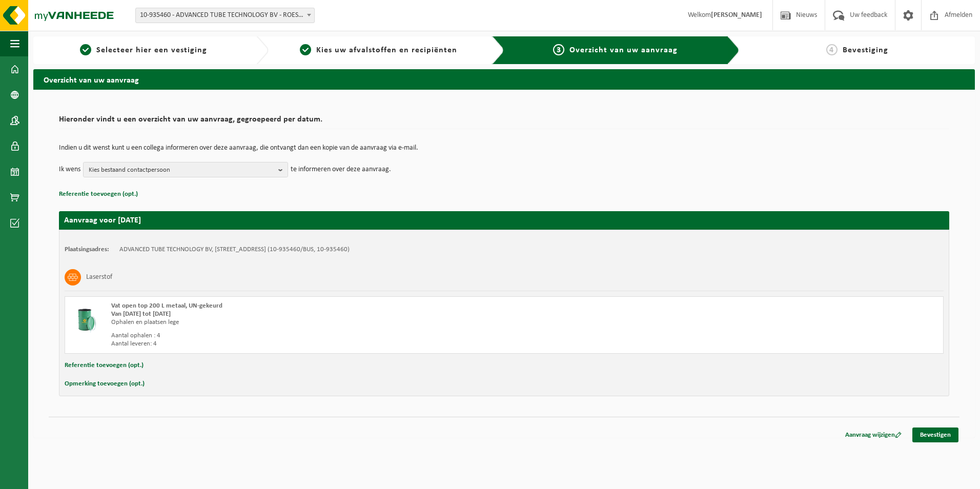 This screenshot has height=489, width=980. Describe the element at coordinates (874, 434) in the screenshot. I see `a: Aanvraag wijzigen` at that location.